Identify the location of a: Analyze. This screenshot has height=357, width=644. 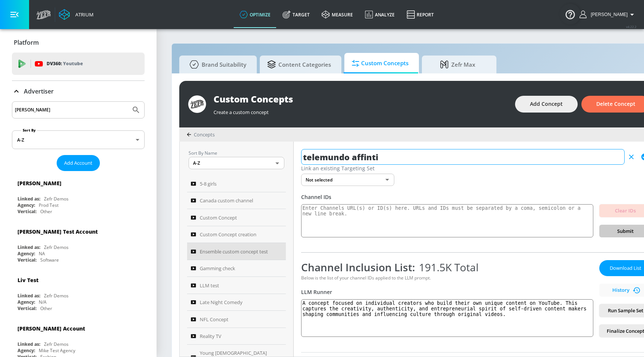
(380, 14).